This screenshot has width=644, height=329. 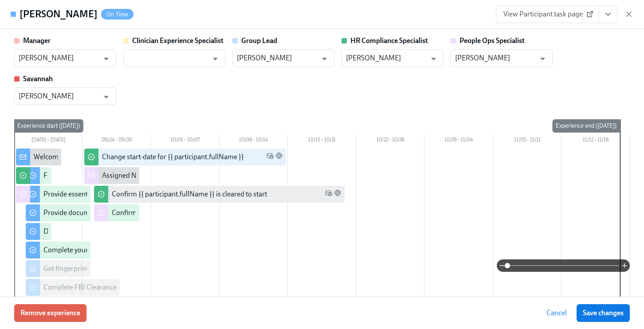 What do you see at coordinates (129, 287) in the screenshot?
I see `div: Complete FBI Clearance Screening AFTER Fingerprinting` at bounding box center [129, 287].